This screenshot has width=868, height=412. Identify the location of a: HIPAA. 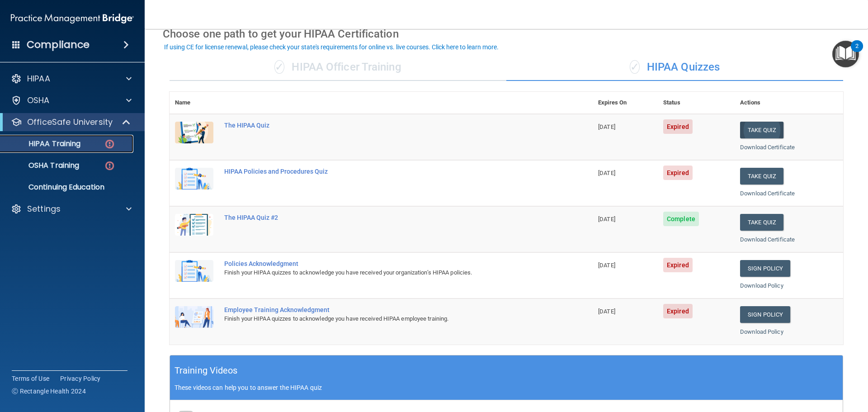
(71, 79).